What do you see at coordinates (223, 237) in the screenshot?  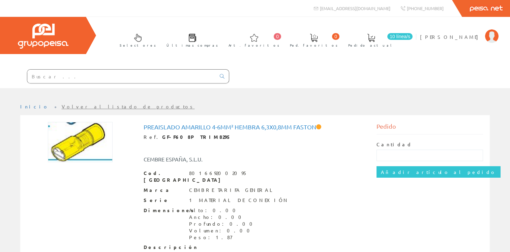 I see `div: Peso: 1.87` at bounding box center [223, 237].